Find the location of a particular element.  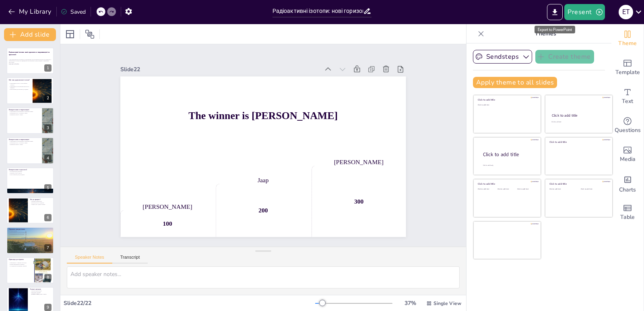

p: Нові горизонти для досліджень is located at coordinates (30, 175).